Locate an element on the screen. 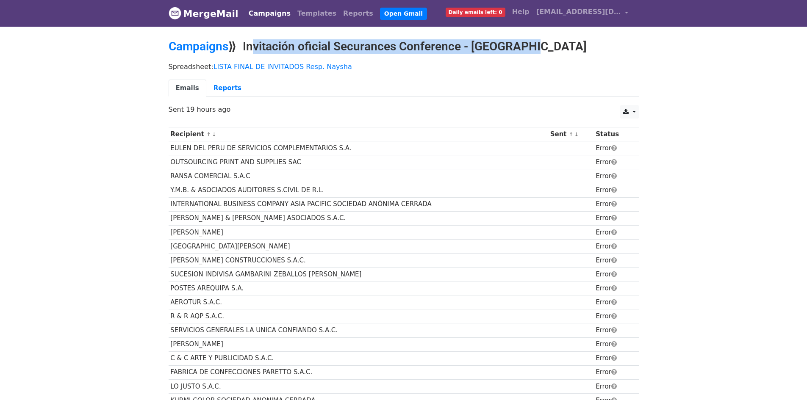 The width and height of the screenshot is (807, 400). a: Templates is located at coordinates (317, 14).